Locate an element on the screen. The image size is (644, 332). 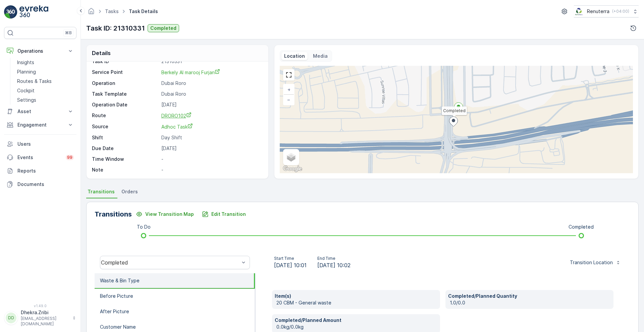
p: Insights is located at coordinates (25, 62).